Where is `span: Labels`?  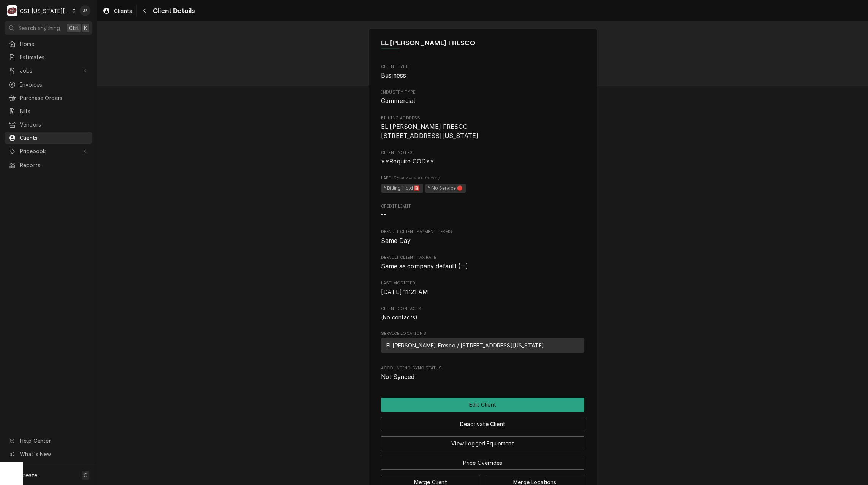 span: Labels is located at coordinates (483, 178).